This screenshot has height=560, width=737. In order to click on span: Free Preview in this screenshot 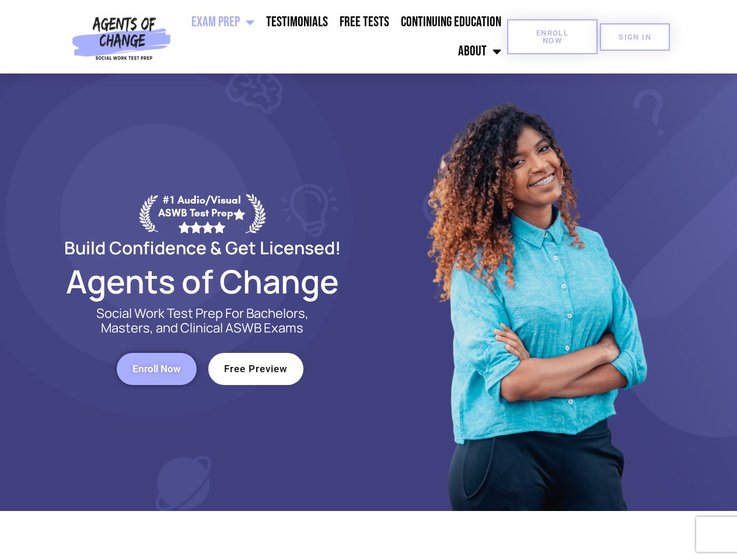, I will do `click(256, 368)`.